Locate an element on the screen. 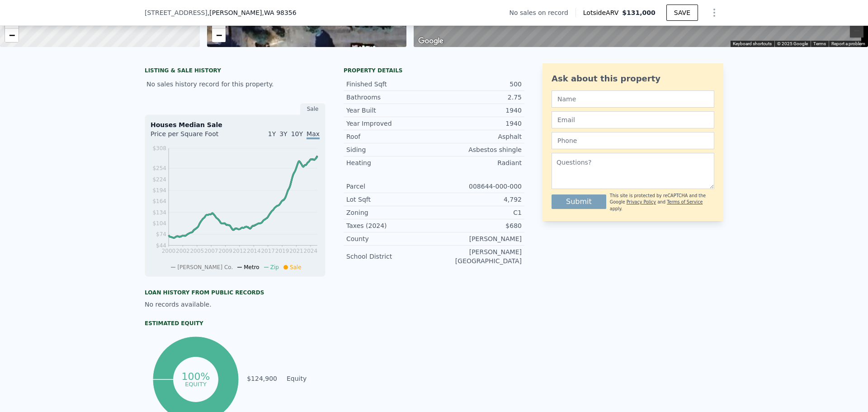 This screenshot has width=868, height=412. span: Sale is located at coordinates (296, 267).